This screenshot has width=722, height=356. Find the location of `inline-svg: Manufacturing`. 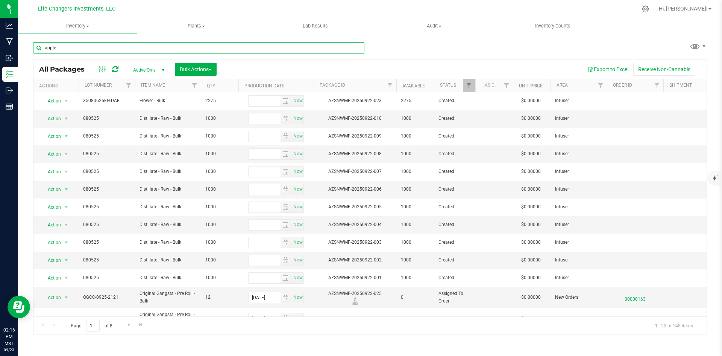

inline-svg: Manufacturing is located at coordinates (9, 42).